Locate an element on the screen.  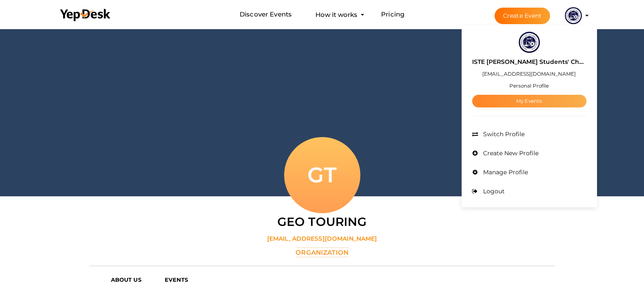
span: Manage Profile is located at coordinates (504, 172).